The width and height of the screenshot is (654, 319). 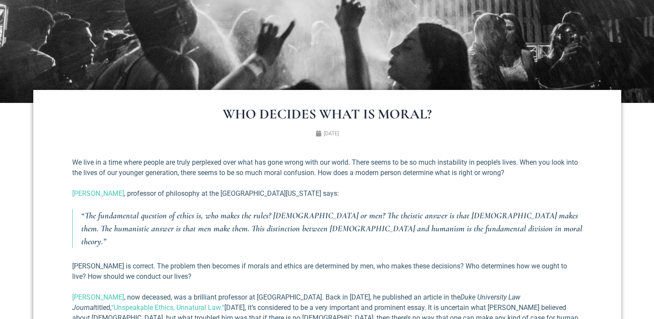 What do you see at coordinates (296, 302) in the screenshot?
I see `em: Duke University Law Journal` at bounding box center [296, 302].